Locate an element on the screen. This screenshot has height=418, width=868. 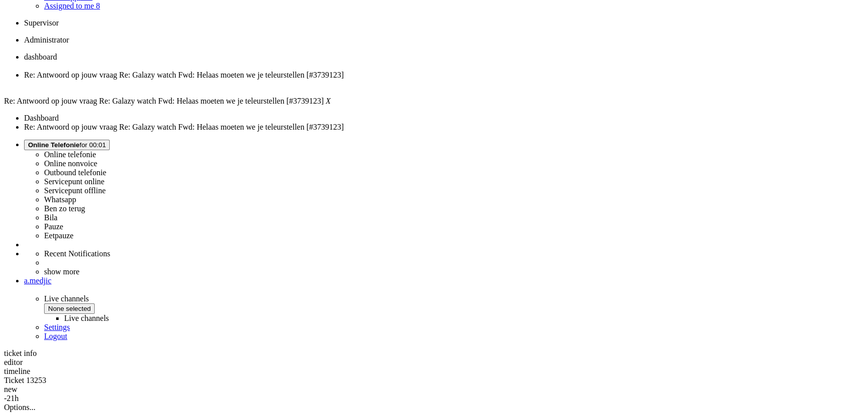
label: Pauze is located at coordinates (54, 226).